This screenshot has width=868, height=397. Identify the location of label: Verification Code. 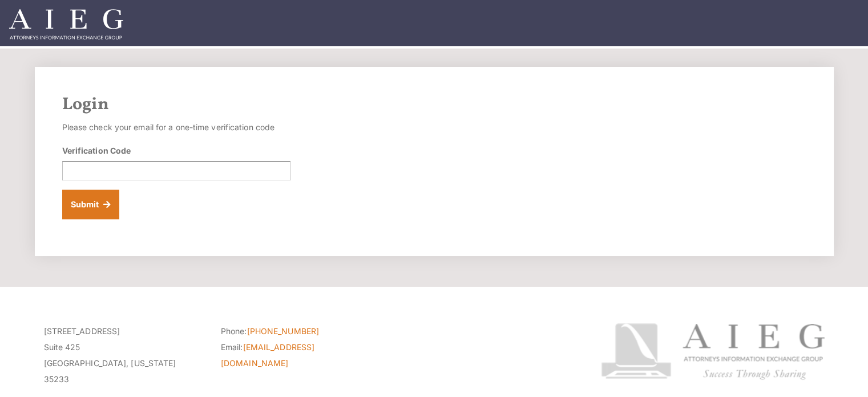
(96, 150).